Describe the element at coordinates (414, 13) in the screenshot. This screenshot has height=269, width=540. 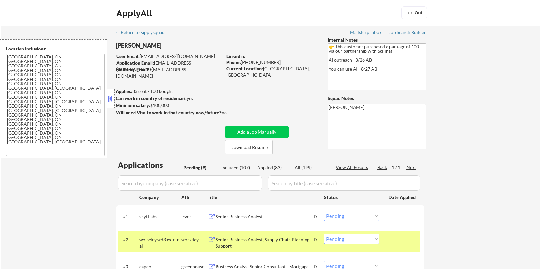
I see `button: Log Out` at that location.